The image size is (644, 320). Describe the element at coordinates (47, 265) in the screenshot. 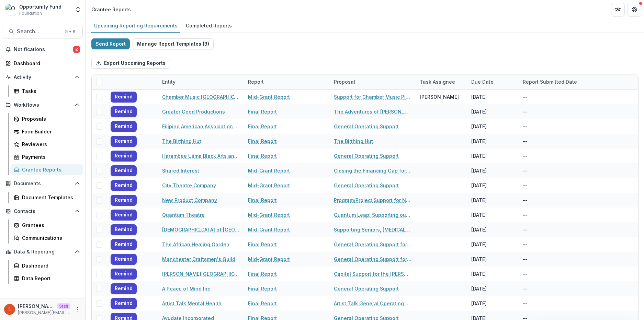

I see `a: Dashboard` at that location.